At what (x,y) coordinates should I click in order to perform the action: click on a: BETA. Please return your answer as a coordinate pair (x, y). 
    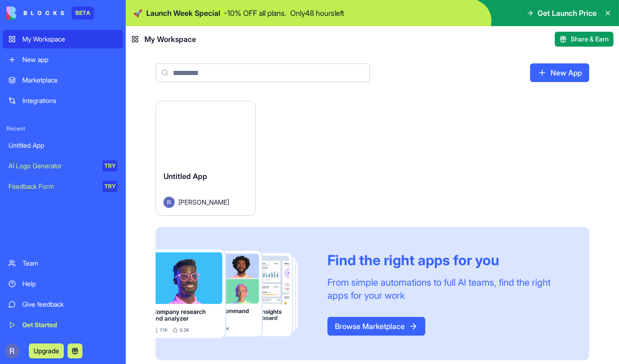
    Looking at the image, I should click on (50, 13).